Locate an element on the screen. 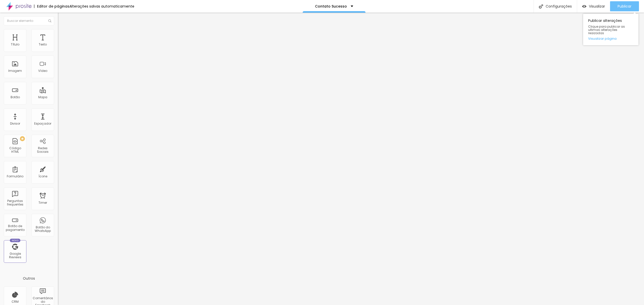 Image resolution: width=644 pixels, height=305 pixels. div: Redes Sociais is located at coordinates (42, 150).